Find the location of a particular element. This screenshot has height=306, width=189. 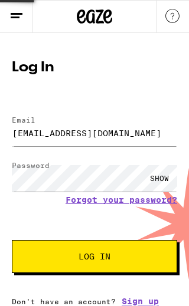

span: Hi. Need any help? is located at coordinates (53, 14).